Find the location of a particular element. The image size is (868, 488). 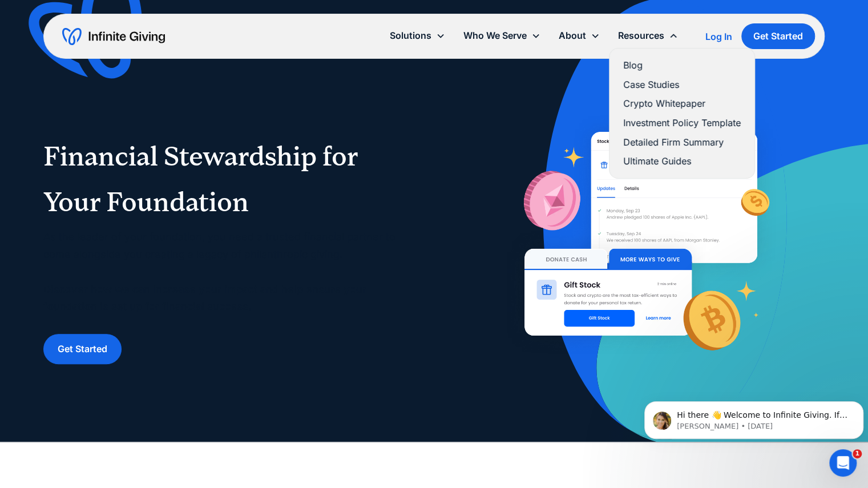

div: Log In is located at coordinates (719, 36).